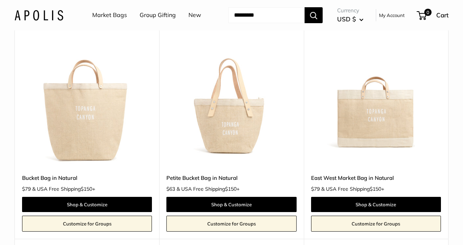  Describe the element at coordinates (158, 15) in the screenshot. I see `a: Group Gifting` at that location.